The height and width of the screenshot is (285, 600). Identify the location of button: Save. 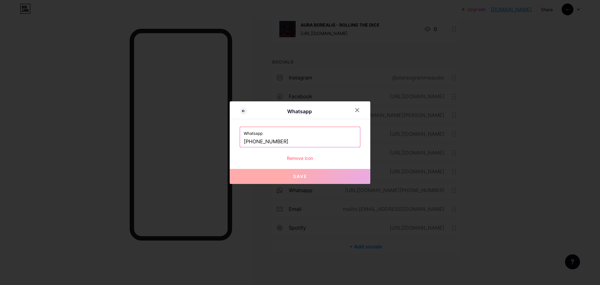
(300, 176).